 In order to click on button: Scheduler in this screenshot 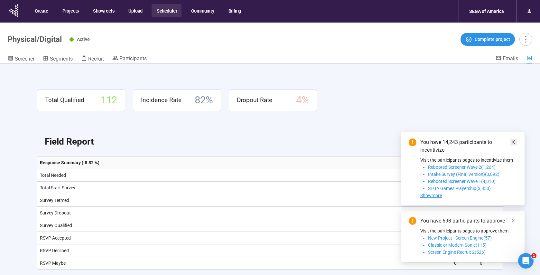, I will do `click(166, 11)`.